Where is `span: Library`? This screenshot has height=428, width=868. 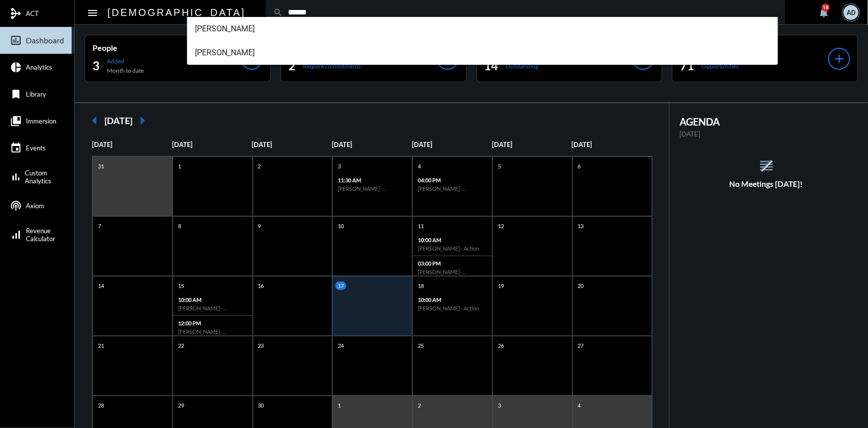
span: Library is located at coordinates (36, 94).